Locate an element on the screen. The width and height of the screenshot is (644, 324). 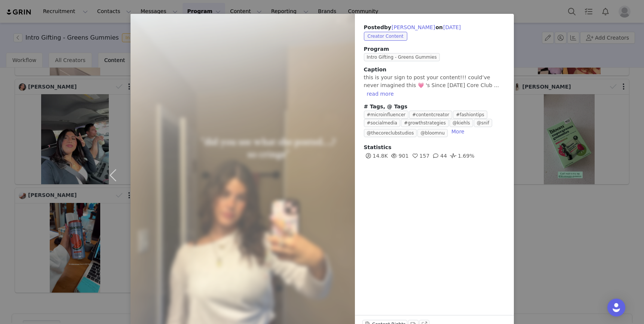
span: 901 is located at coordinates (399, 156).